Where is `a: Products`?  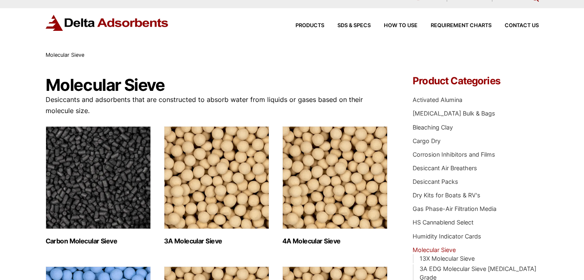 a: Products is located at coordinates (303, 25).